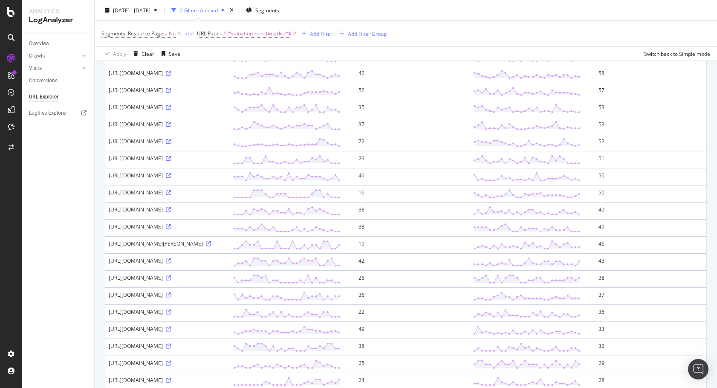 This screenshot has width=717, height=388. Describe the element at coordinates (412, 313) in the screenshot. I see `td: 22` at that location.